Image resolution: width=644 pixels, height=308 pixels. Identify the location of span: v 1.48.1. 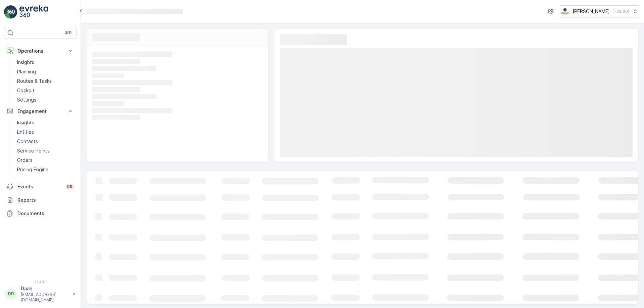
(40, 282).